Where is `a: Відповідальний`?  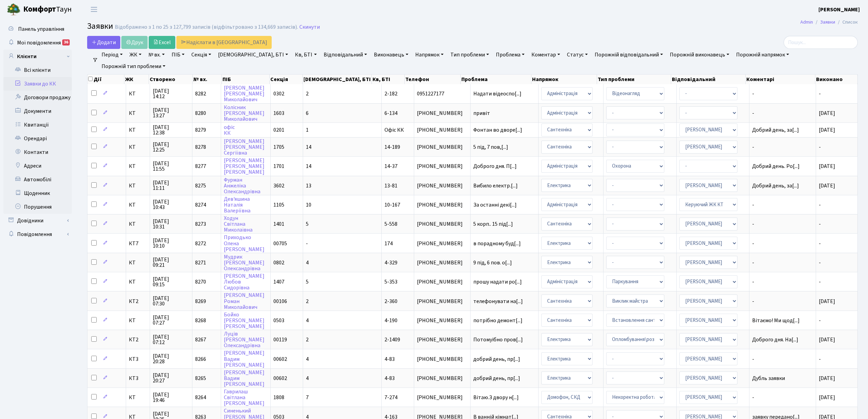
a: Відповідальний is located at coordinates (345, 55).